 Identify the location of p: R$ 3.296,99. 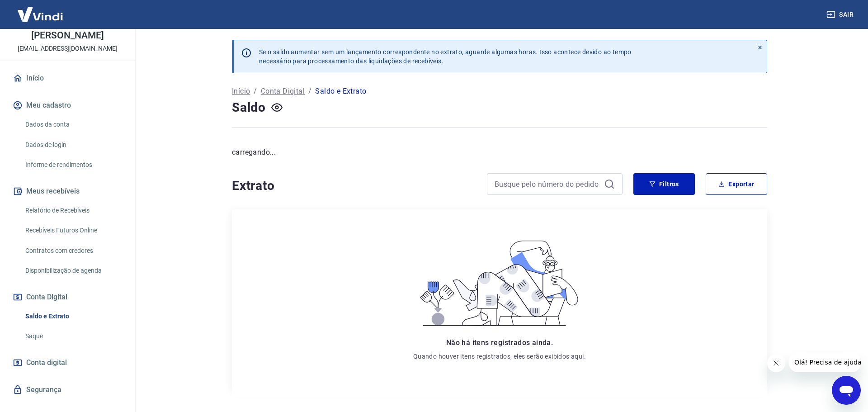
(651, 383).